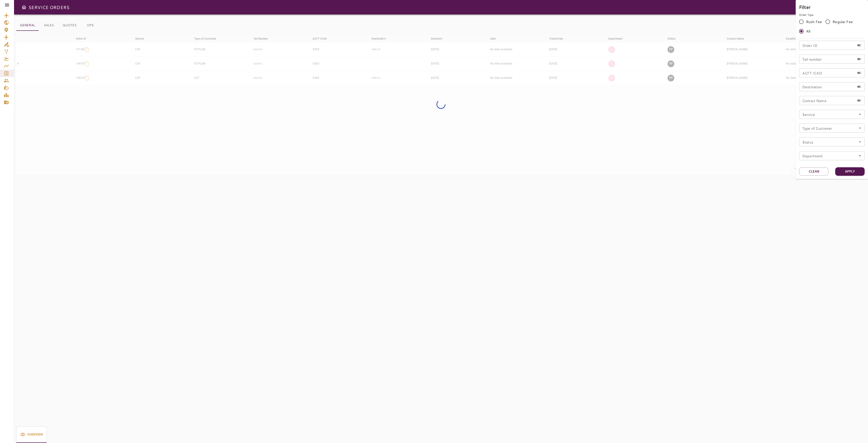 Image resolution: width=868 pixels, height=443 pixels. What do you see at coordinates (813, 171) in the screenshot?
I see `button: Clean` at bounding box center [813, 171].